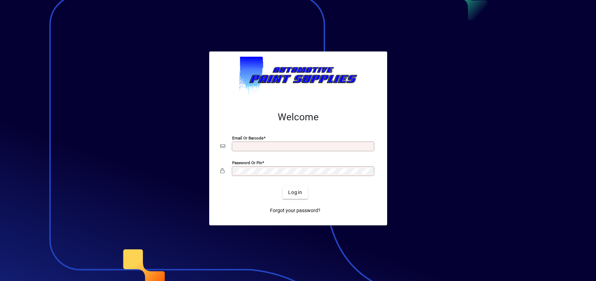 This screenshot has width=596, height=281. Describe the element at coordinates (247, 162) in the screenshot. I see `mat-label: Password or Pin` at that location.